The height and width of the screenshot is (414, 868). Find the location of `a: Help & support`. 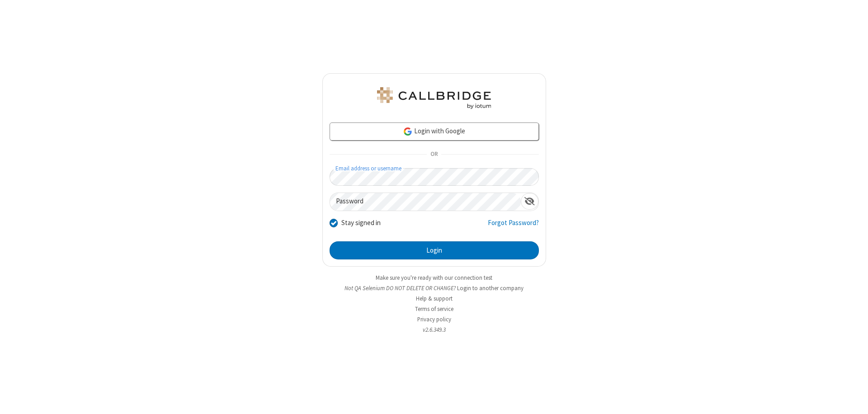

a: Help & support is located at coordinates (434, 298).